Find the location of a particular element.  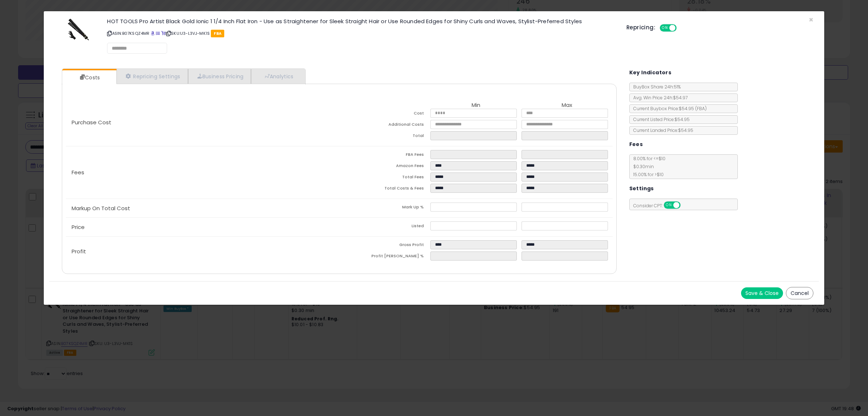

td: Mark Up % is located at coordinates (385, 208).